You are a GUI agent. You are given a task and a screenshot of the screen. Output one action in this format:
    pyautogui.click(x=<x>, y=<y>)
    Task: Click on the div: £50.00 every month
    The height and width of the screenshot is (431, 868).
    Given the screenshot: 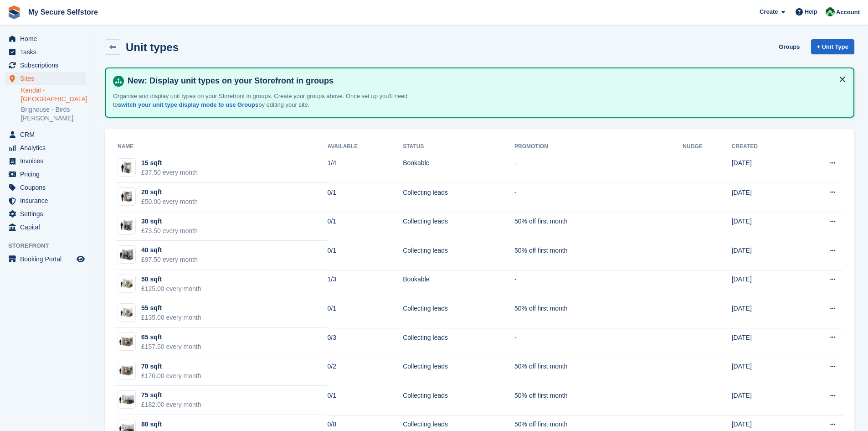 What is the action you would take?
    pyautogui.click(x=169, y=202)
    